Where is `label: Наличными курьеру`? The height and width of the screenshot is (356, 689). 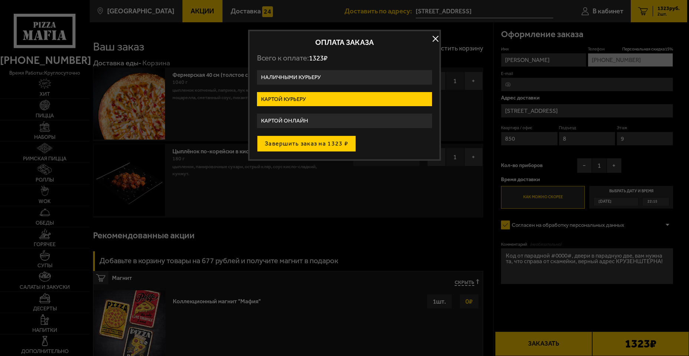
label: Наличными курьеру is located at coordinates (345, 77).